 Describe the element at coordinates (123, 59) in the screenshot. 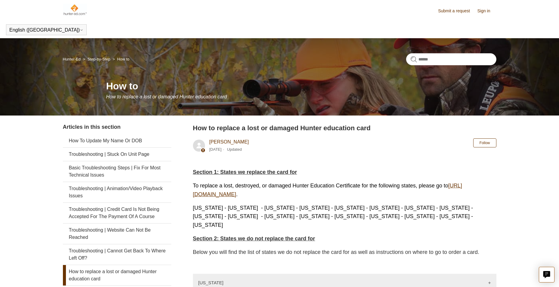

I see `a: How to` at that location.